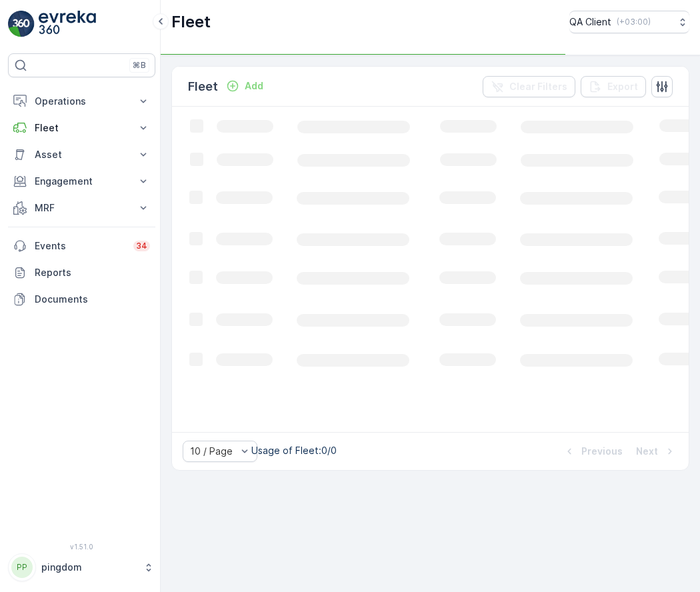 The image size is (700, 592). Describe the element at coordinates (92, 273) in the screenshot. I see `p: Reports` at that location.